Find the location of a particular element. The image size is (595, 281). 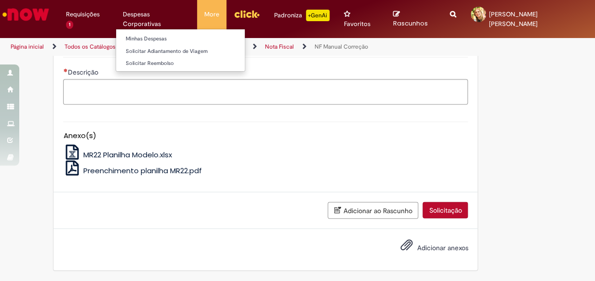

a: Todos os Catálogos is located at coordinates (90, 47).